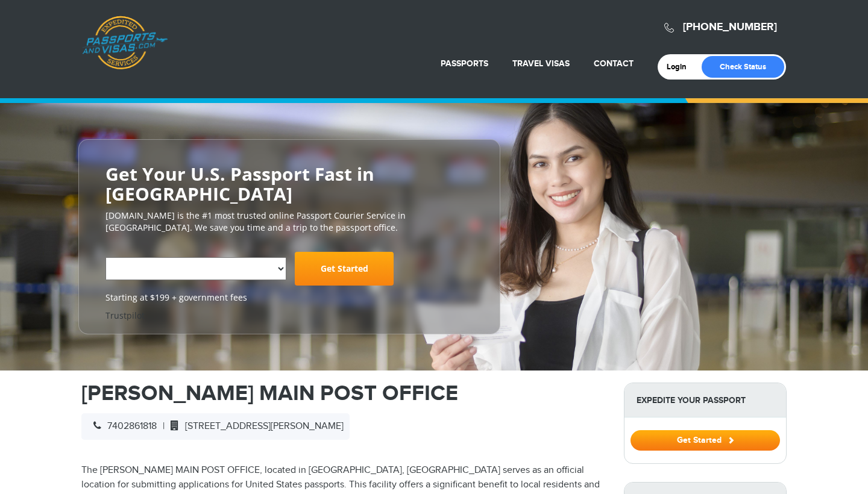  Describe the element at coordinates (705, 400) in the screenshot. I see `strong: Expedite Your Passport` at that location.